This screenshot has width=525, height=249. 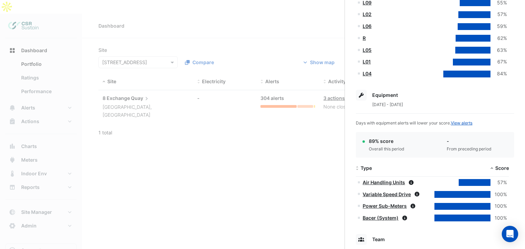 What do you see at coordinates (498, 38) in the screenshot?
I see `div: 62%` at bounding box center [498, 38].